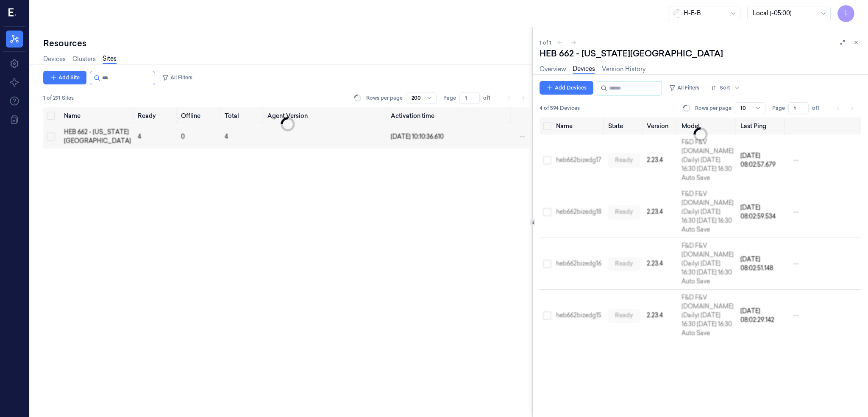  Describe the element at coordinates (624, 69) in the screenshot. I see `a: Version History` at that location.